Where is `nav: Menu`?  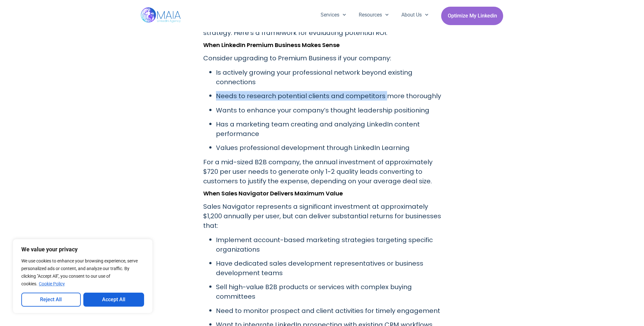
nav: Menu is located at coordinates (374, 15).